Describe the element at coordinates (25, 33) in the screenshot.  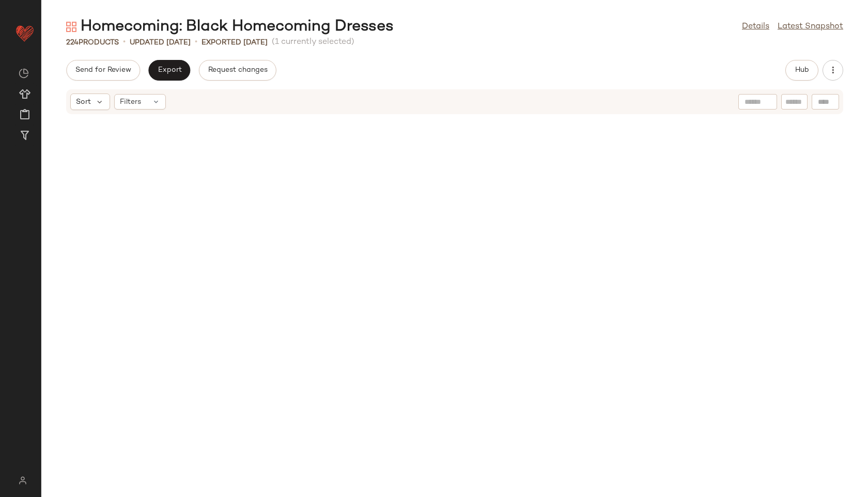
I see `img: heart_red.DM2ytmEG.svg` at that location.